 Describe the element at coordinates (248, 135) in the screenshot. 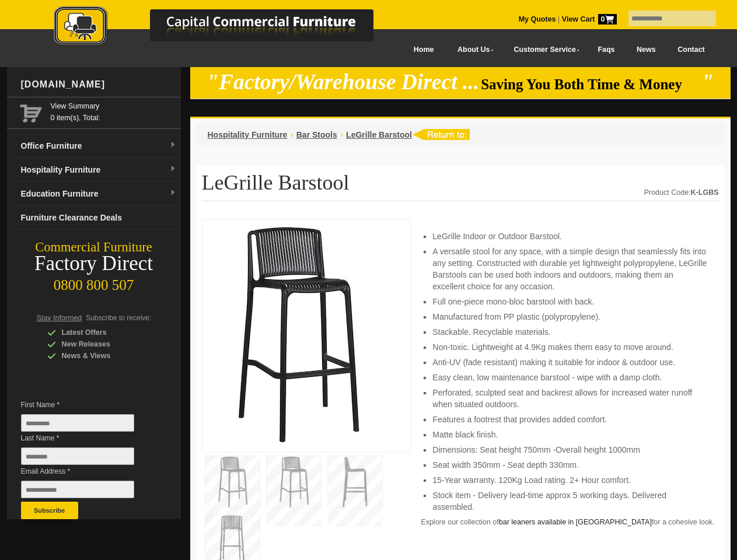

I see `span: Hospitality Furniture` at that location.